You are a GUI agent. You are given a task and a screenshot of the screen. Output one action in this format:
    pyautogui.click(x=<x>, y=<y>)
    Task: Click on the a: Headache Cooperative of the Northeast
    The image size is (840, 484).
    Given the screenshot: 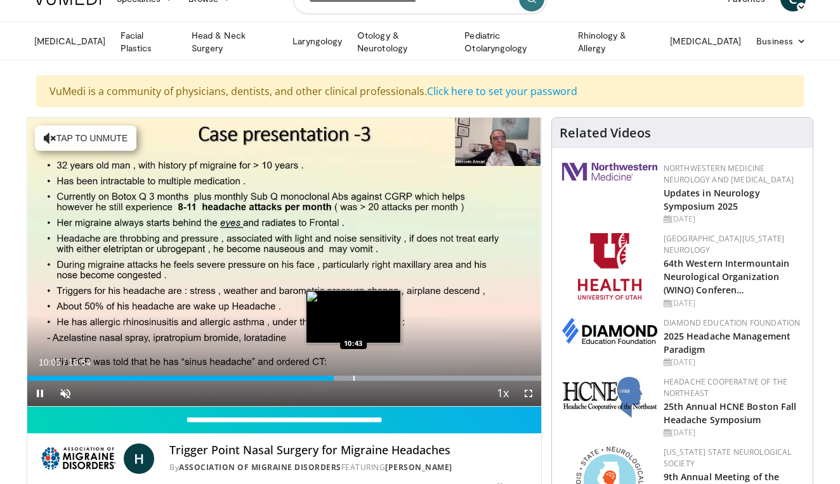 What is the action you would take?
    pyautogui.click(x=725, y=387)
    